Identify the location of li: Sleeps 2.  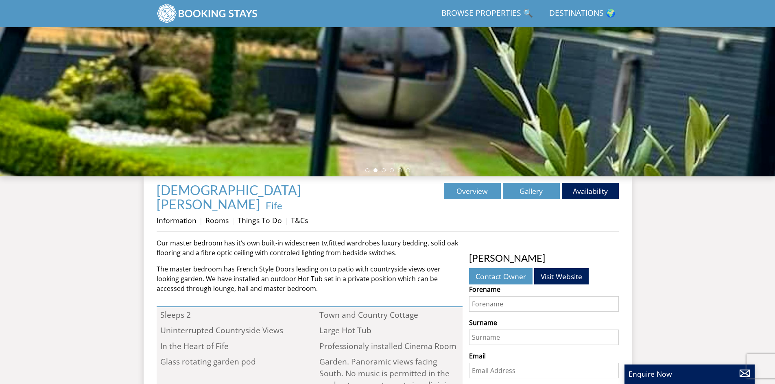
(230, 315).